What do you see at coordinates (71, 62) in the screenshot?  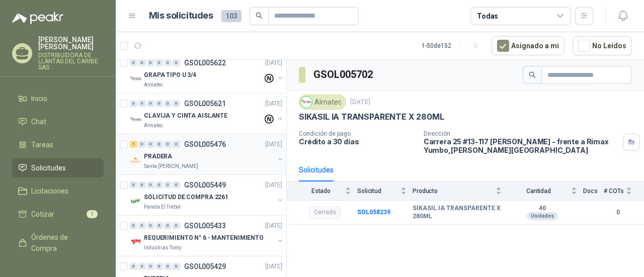 I see `p: DISTRIBUIDORA DE LLANTAS DEL CARIBE SAS` at bounding box center [71, 62].